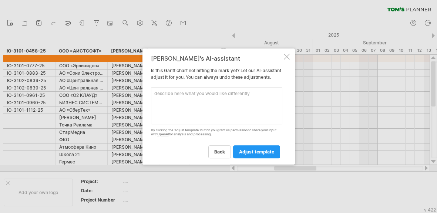  Describe the element at coordinates (219, 152) in the screenshot. I see `a: back` at that location.